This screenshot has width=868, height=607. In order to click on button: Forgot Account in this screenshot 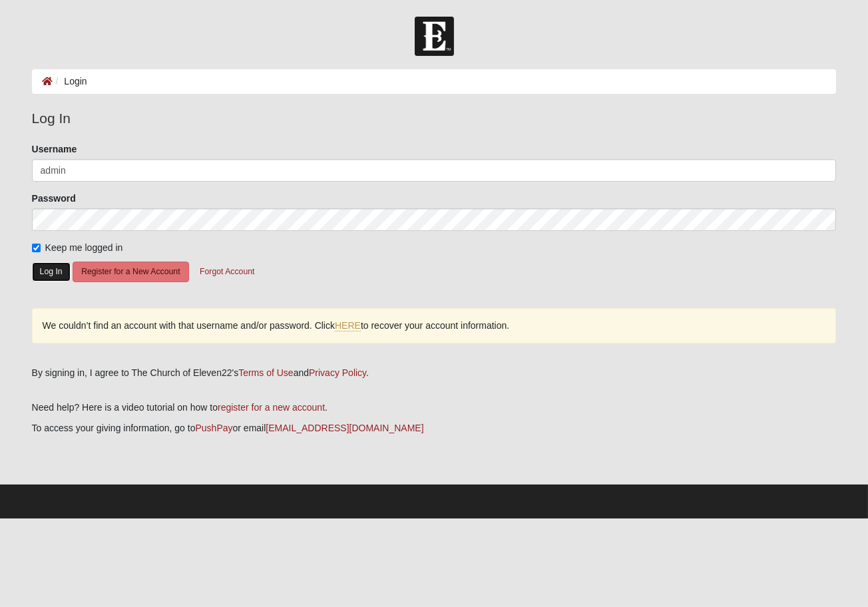, I will do `click(227, 272)`.